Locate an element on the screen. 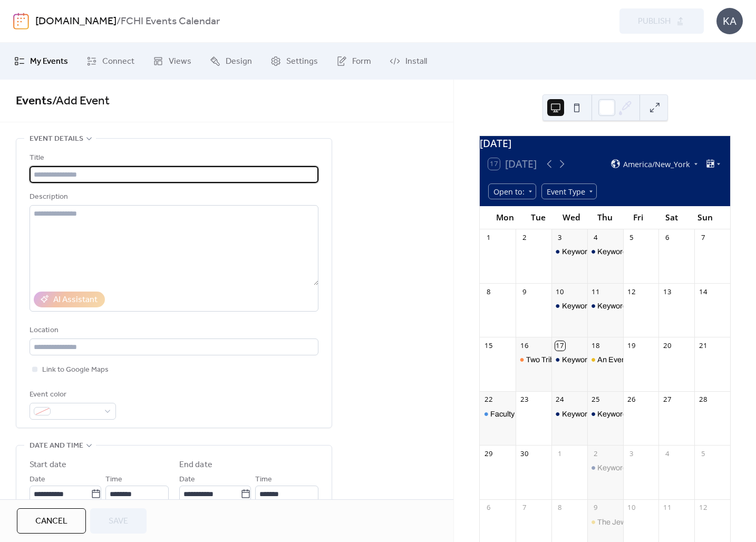 This screenshot has width=756, height=542. div: 22 is located at coordinates (489, 399).